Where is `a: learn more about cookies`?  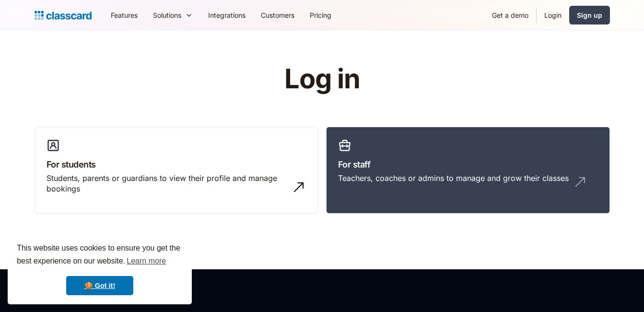 a: learn more about cookies is located at coordinates (146, 261).